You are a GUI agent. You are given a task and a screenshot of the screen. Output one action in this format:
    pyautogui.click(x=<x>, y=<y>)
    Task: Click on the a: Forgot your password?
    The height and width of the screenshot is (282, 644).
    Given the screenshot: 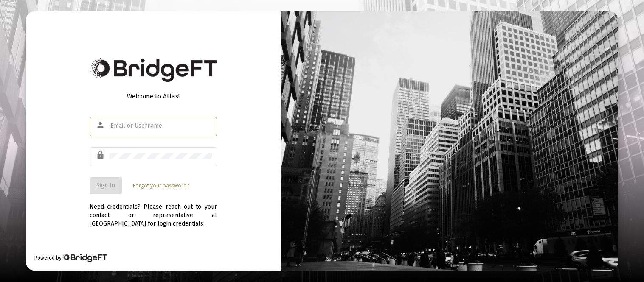 What is the action you would take?
    pyautogui.click(x=161, y=185)
    